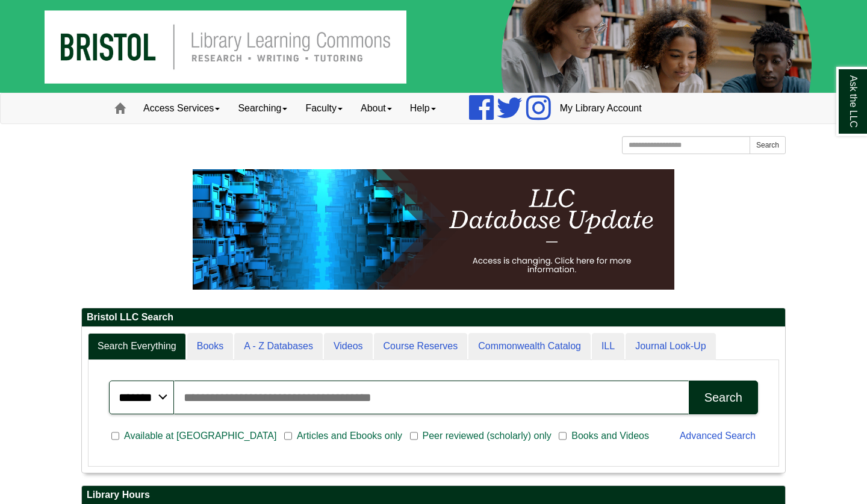  Describe the element at coordinates (718, 435) in the screenshot. I see `a: Advanced Search` at that location.